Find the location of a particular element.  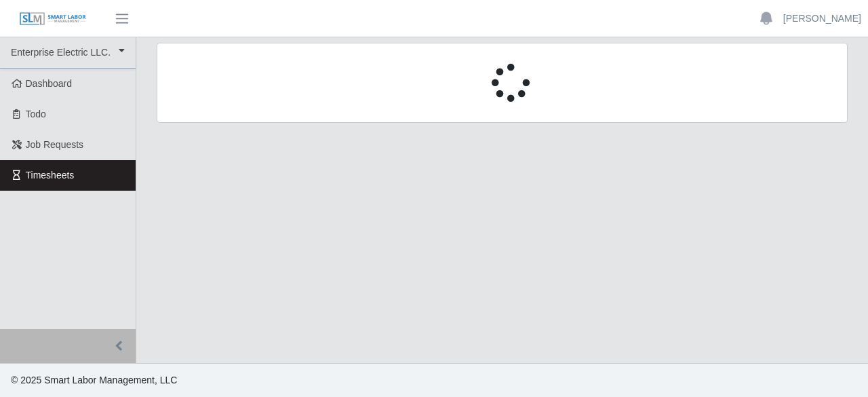

span: Dashboard is located at coordinates (48, 84).